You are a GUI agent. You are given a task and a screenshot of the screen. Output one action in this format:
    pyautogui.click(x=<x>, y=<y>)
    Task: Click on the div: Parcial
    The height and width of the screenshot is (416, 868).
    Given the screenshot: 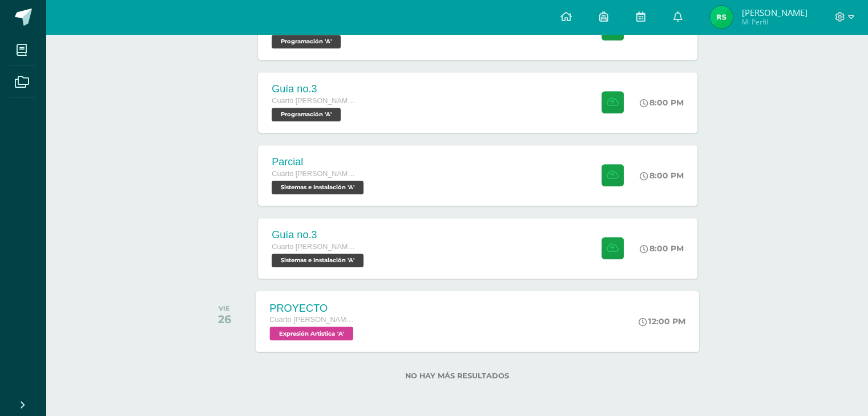 What is the action you would take?
    pyautogui.click(x=319, y=162)
    